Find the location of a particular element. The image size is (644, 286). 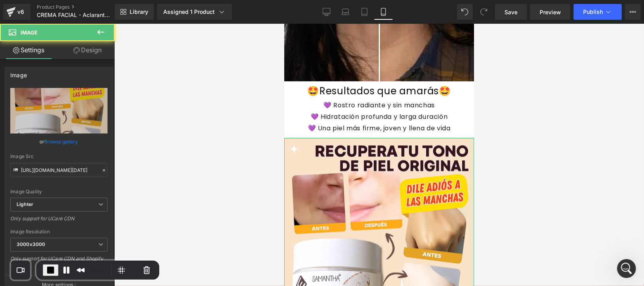

div: Assigned 1 Product is located at coordinates (195, 12).